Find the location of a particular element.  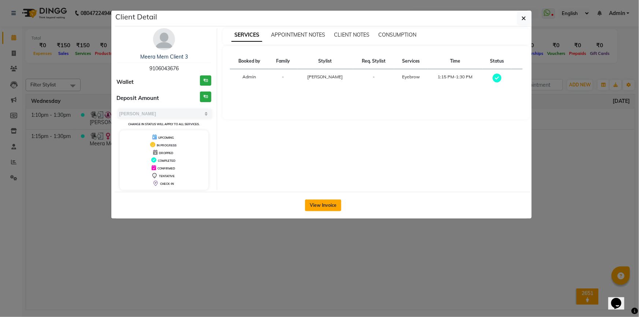

span: SERVICES is located at coordinates (247, 35).